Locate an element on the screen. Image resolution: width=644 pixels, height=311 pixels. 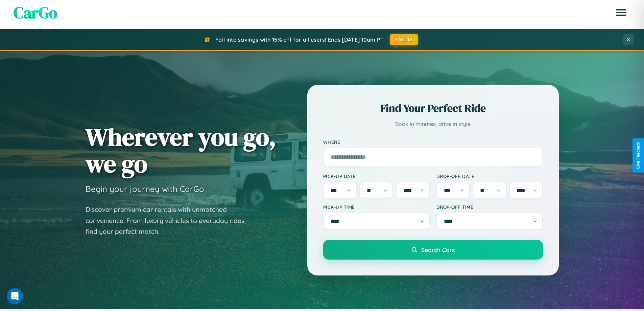
p: Discover premium car rentals with unmatched convenience. From luxury vehicles to everyday rides, ... is located at coordinates (170, 221).